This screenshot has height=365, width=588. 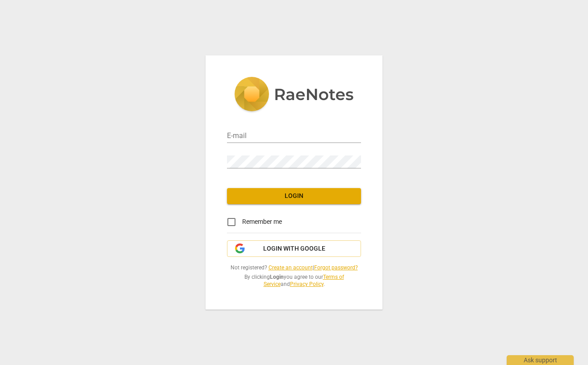 I want to click on a: Forgot password?, so click(x=336, y=268).